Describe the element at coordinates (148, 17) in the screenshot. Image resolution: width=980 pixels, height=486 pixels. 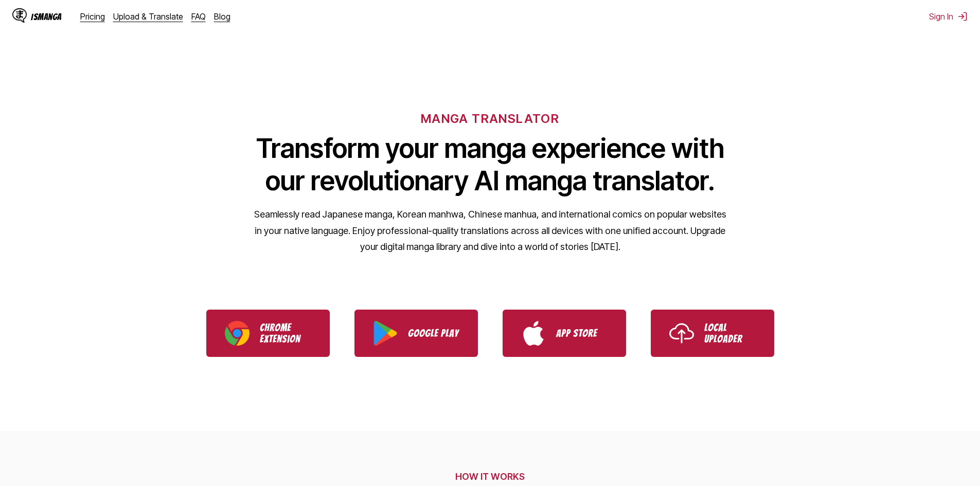
I see `a: Upload & Translate` at that location.